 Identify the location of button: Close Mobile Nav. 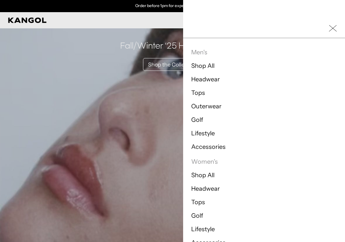
(333, 28).